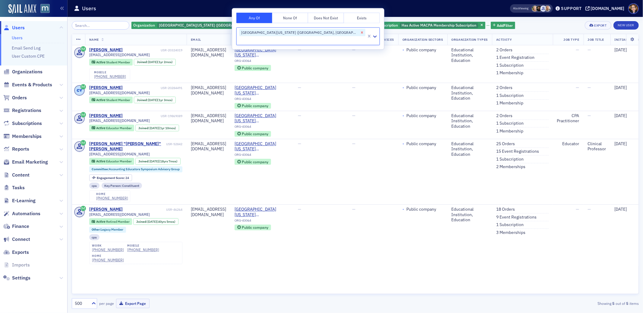 The image size is (643, 313). I want to click on span: Organization Sectors, so click(423, 39).